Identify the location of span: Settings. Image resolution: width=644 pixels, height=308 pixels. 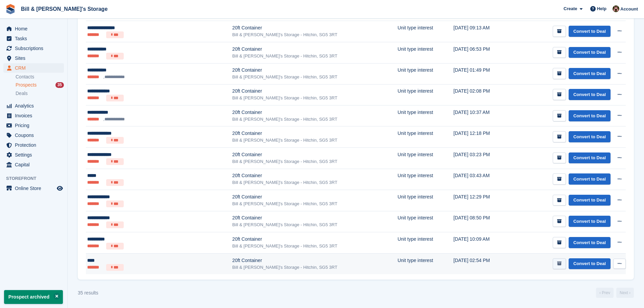
(35, 155).